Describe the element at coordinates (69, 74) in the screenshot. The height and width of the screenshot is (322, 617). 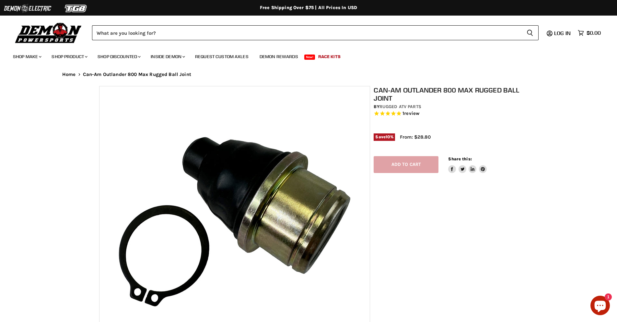
I see `a: Home` at that location.